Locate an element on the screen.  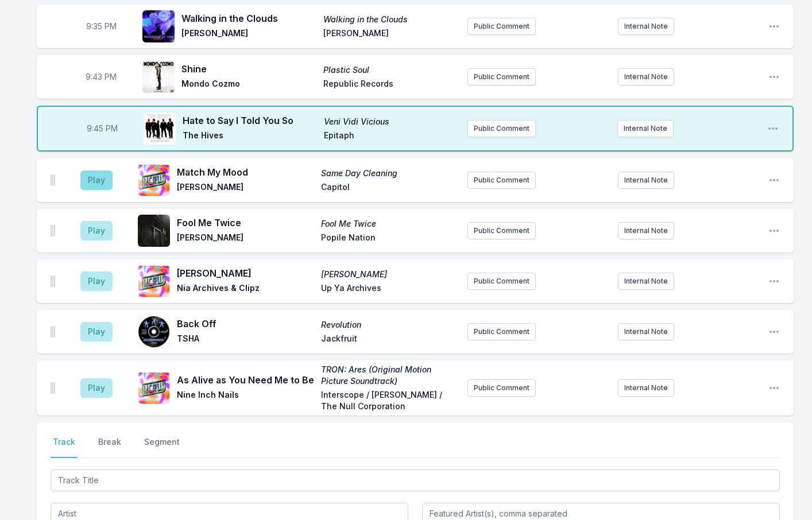
span: TRON: Ares (Original Motion Picture Soundtrack) is located at coordinates (389, 376).